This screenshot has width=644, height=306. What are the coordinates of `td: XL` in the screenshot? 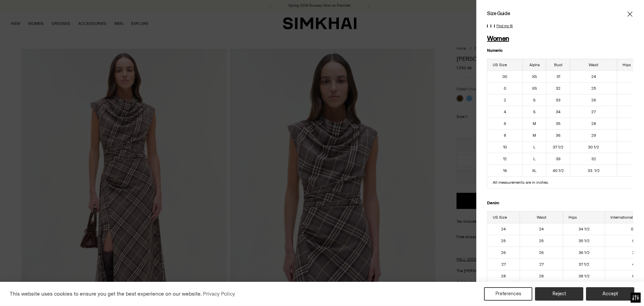 It's located at (534, 170).